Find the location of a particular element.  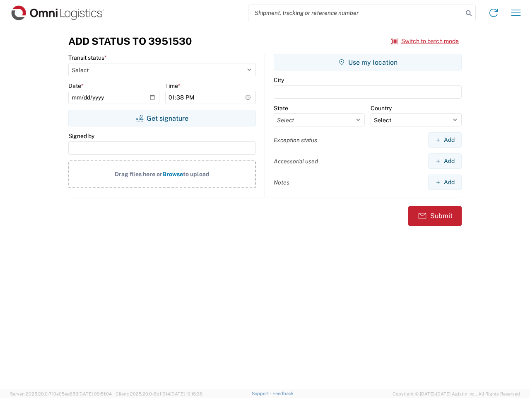

span: Client: 2025.20.0-8b113f4 is located at coordinates (159, 393).